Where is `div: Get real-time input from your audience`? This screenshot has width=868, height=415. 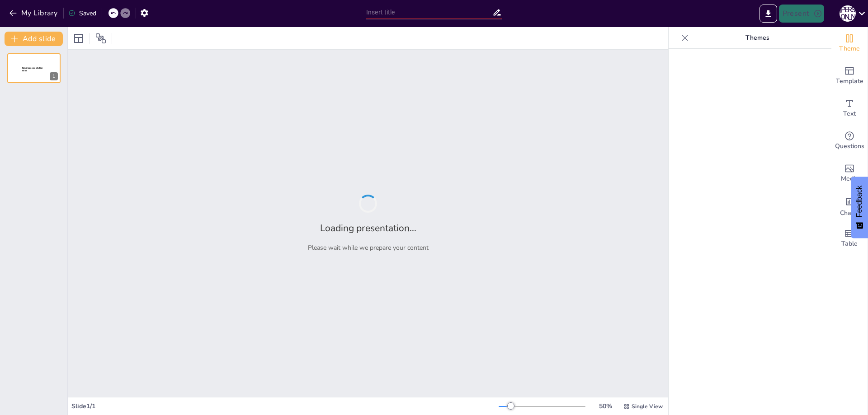 div: Get real-time input from your audience is located at coordinates (850, 141).